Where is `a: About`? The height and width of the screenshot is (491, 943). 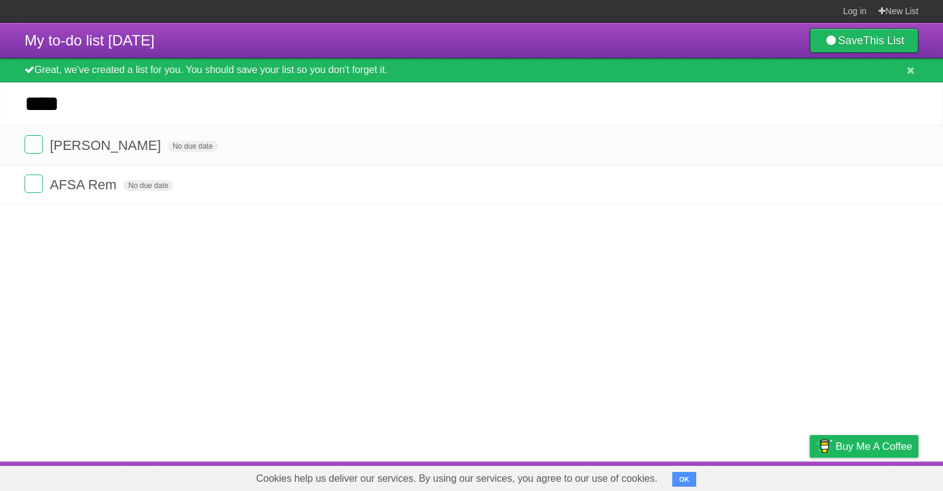
a: About is located at coordinates (660, 476).